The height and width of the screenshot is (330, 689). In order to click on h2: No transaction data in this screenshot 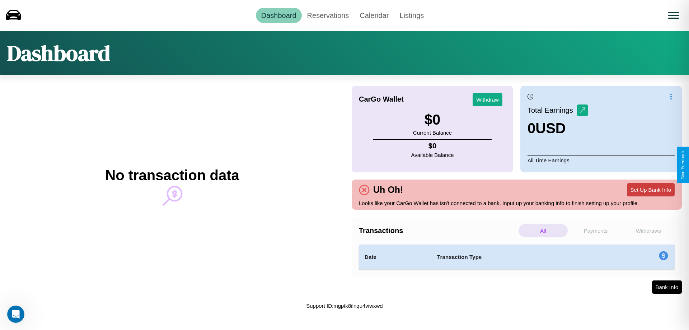, I will do `click(172, 175)`.